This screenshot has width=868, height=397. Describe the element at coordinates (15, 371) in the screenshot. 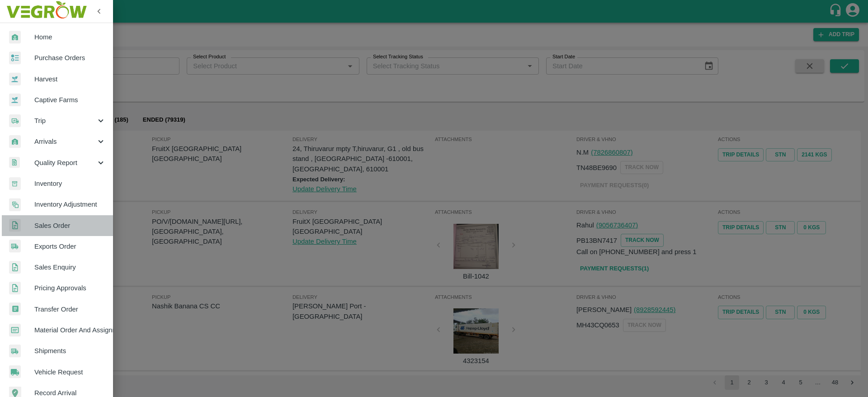

I see `img: vehicle` at that location.